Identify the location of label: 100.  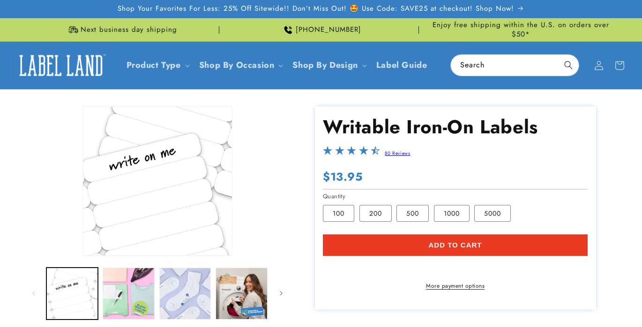
(338, 214).